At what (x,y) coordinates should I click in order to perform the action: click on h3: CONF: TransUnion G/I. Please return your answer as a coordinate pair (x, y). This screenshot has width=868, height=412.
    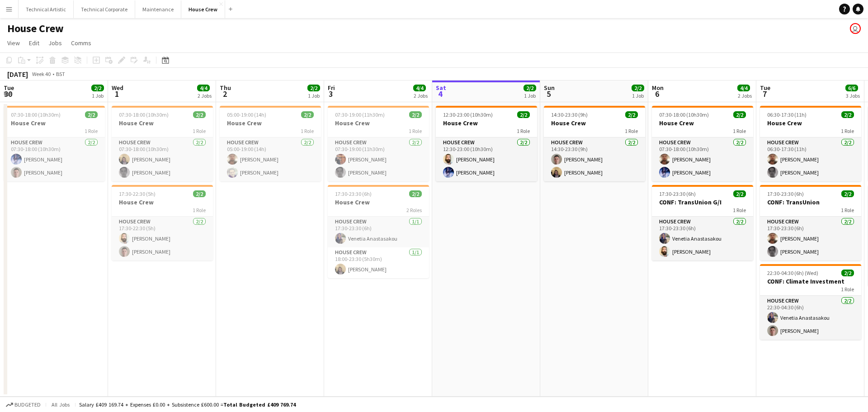
    Looking at the image, I should click on (703, 202).